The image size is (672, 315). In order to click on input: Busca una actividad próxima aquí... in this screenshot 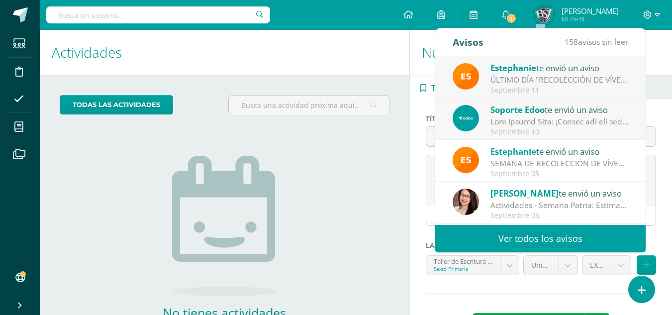, I will do `click(309, 105)`.